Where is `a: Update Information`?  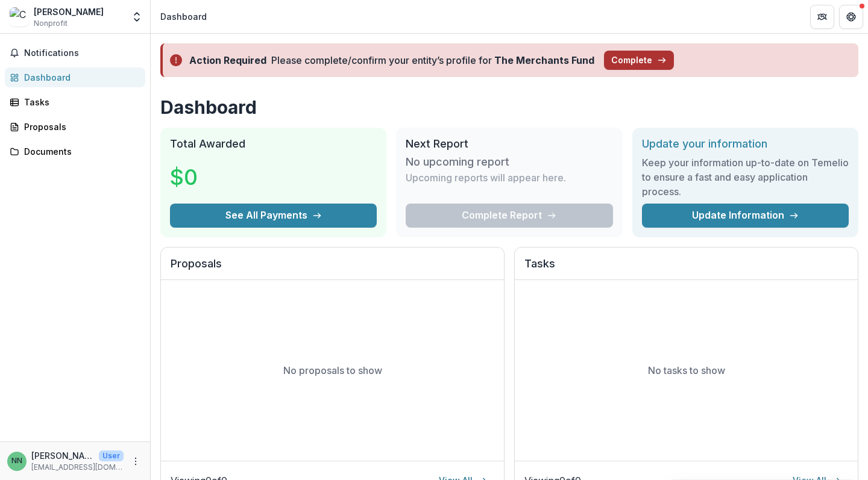
a: Update Information is located at coordinates (745, 216).